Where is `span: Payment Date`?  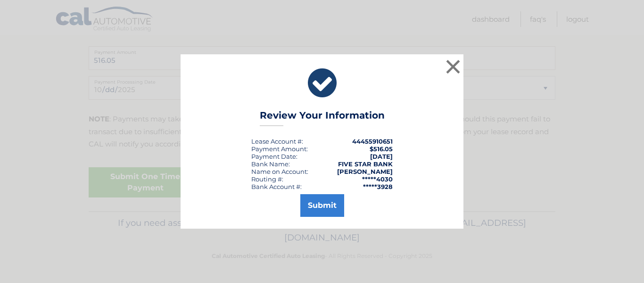 span: Payment Date is located at coordinates (274, 156).